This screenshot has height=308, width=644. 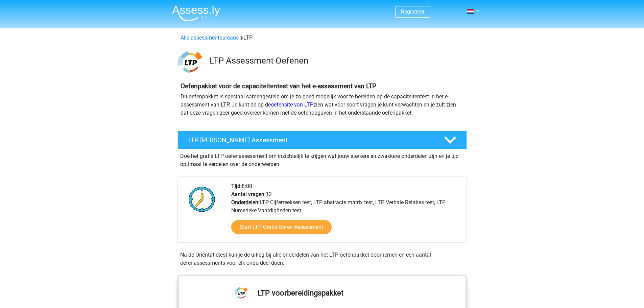 What do you see at coordinates (236, 187) in the screenshot?
I see `b: Tijd:` at bounding box center [236, 187].